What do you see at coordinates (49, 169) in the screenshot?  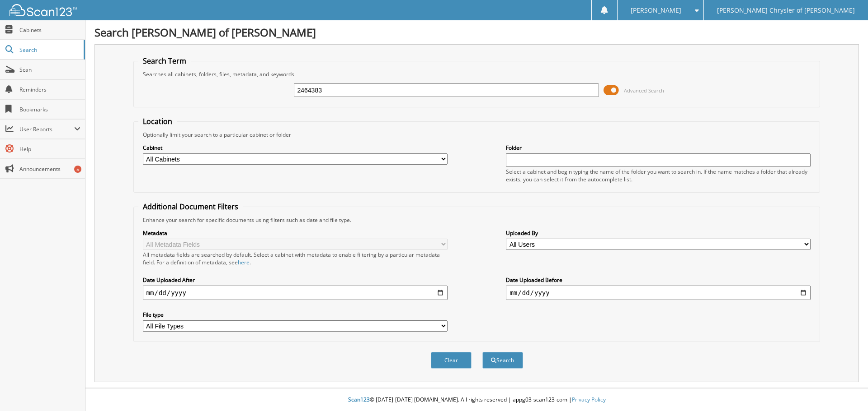 I see `span: Announcements` at bounding box center [49, 169].